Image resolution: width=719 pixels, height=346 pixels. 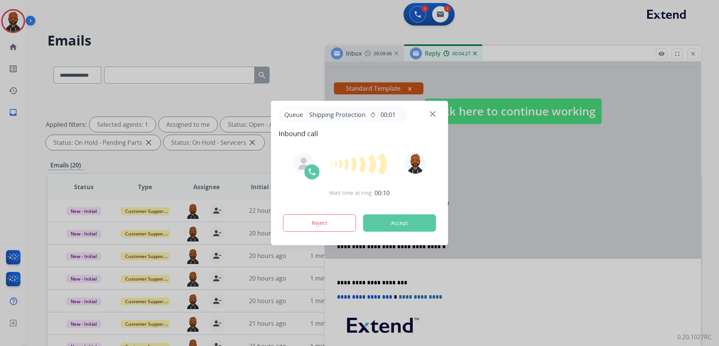 I want to click on p: 0.20.1027RC, so click(x=694, y=337).